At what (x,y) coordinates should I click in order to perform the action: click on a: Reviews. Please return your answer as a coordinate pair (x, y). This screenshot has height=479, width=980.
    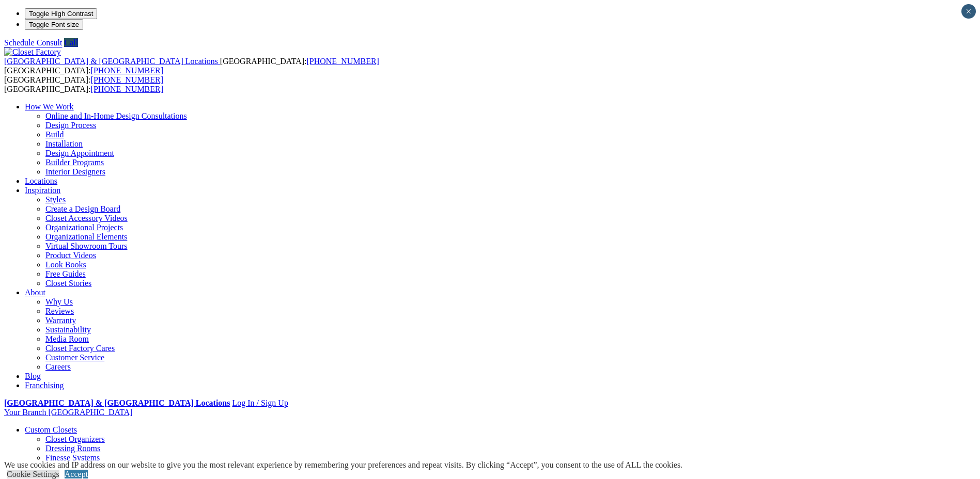
    Looking at the image, I should click on (59, 311).